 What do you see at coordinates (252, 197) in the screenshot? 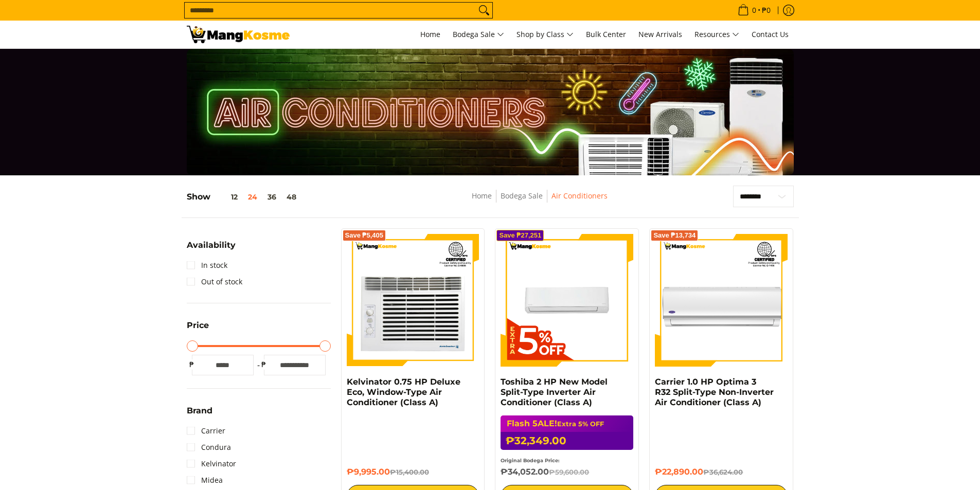
I see `button: 24` at bounding box center [252, 197].